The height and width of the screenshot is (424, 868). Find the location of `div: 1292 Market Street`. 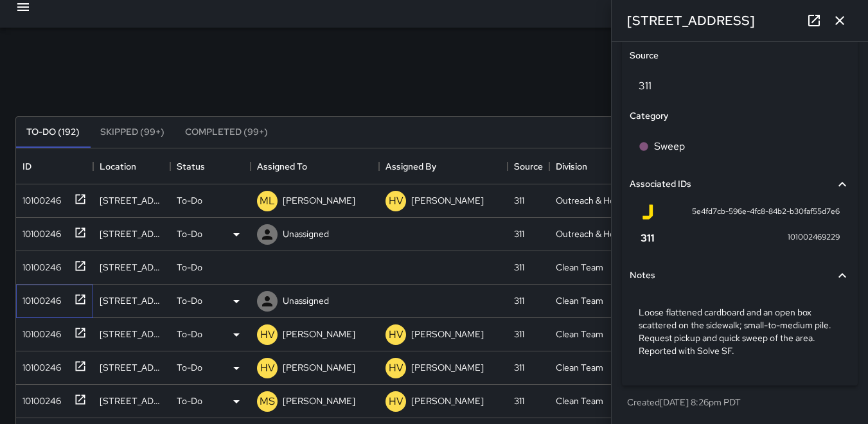

div: 1292 Market Street is located at coordinates (131, 367).